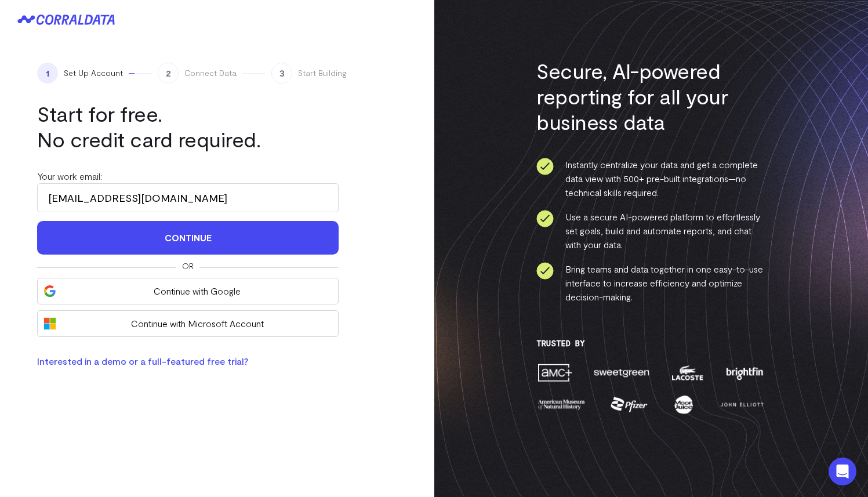 Image resolution: width=868 pixels, height=497 pixels. I want to click on label: Your work email:, so click(69, 175).